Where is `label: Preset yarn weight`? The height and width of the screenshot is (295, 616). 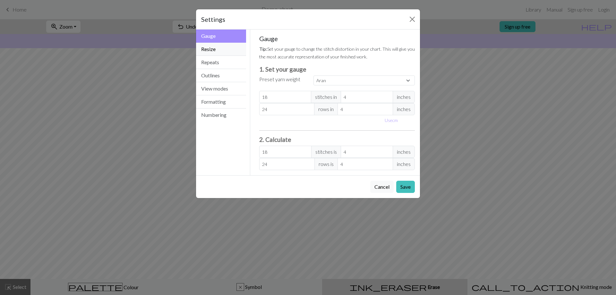 label: Preset yarn weight is located at coordinates (280, 79).